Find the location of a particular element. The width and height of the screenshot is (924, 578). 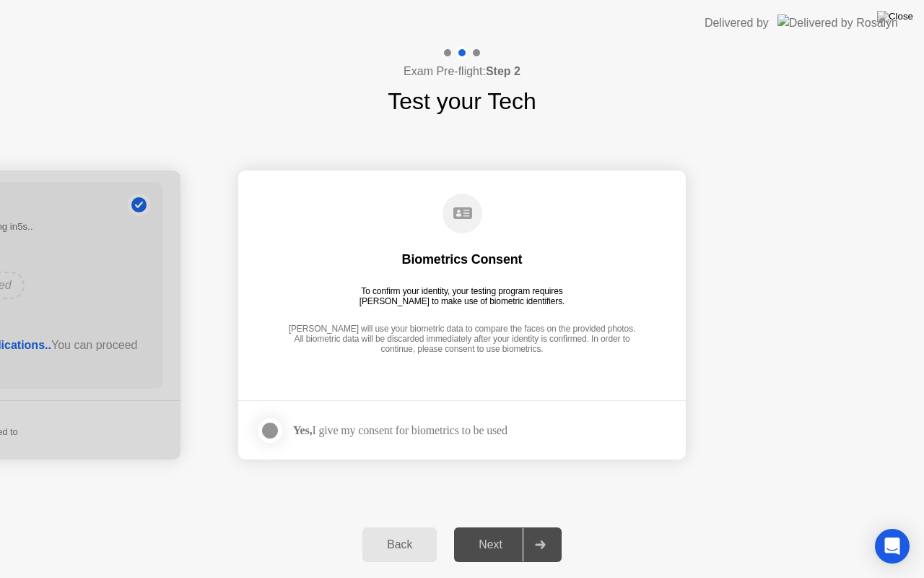

div: I give my consent for biometrics to be used is located at coordinates (400, 430).